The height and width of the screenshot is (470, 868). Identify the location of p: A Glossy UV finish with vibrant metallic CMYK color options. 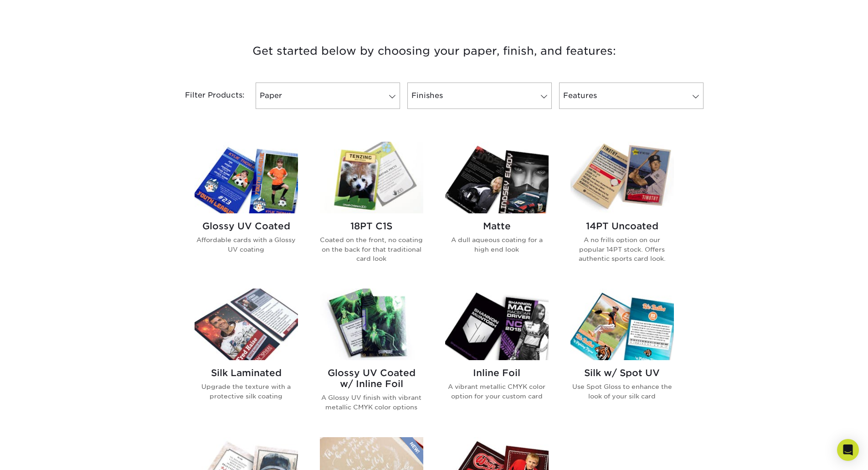
(371, 402).